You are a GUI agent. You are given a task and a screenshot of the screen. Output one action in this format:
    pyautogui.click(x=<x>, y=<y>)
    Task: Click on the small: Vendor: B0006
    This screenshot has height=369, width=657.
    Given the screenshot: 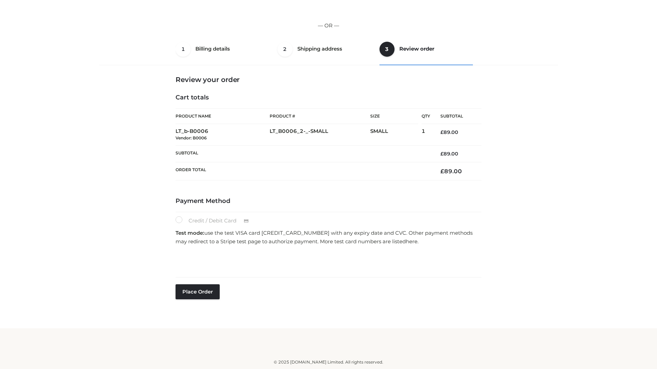 What is the action you would take?
    pyautogui.click(x=191, y=138)
    